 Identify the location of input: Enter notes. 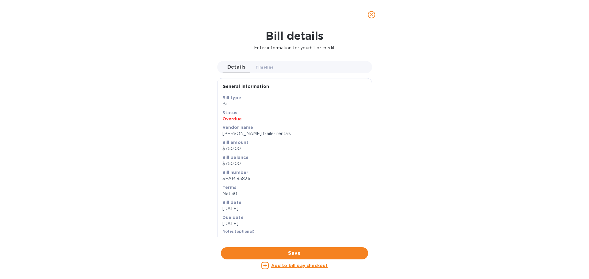
(294, 239).